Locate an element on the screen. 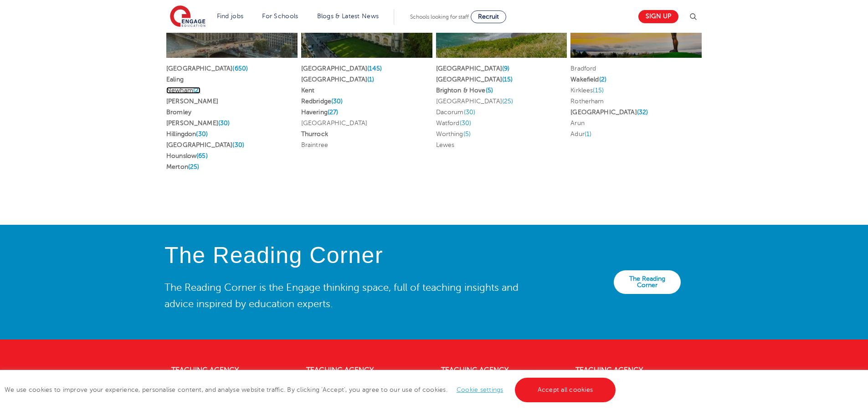 The width and height of the screenshot is (868, 410). span: (9) is located at coordinates (506, 69).